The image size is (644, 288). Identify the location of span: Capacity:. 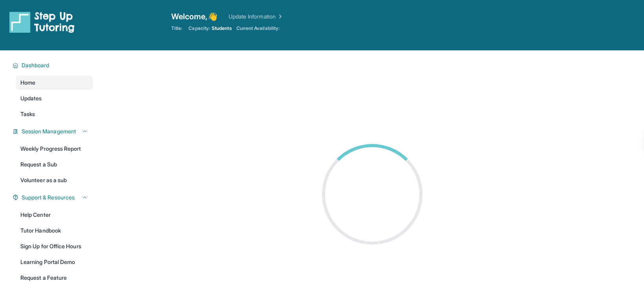
(199, 28).